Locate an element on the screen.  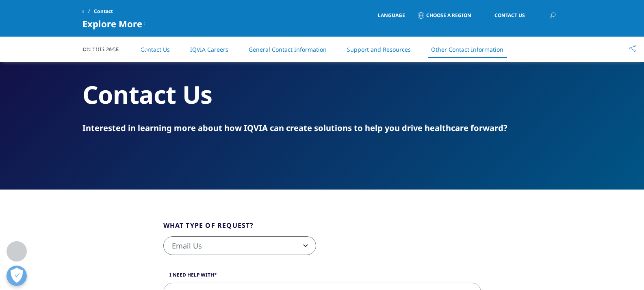
a: Products is located at coordinates (283, 46).